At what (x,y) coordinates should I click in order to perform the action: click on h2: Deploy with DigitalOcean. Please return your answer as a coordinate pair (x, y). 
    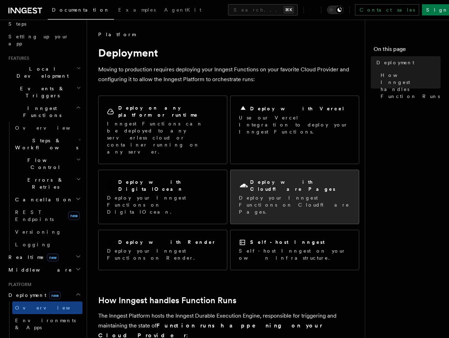
    Looking at the image, I should click on (168, 185).